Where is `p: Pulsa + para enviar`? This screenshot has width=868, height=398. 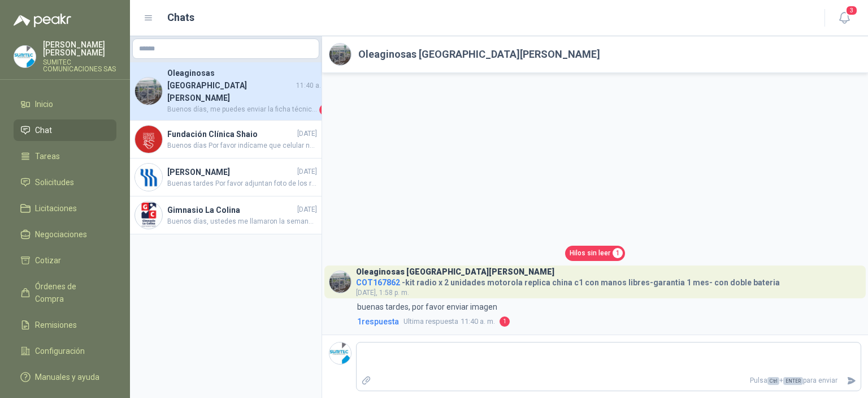
p: Pulsa + para enviar is located at coordinates (609, 380).